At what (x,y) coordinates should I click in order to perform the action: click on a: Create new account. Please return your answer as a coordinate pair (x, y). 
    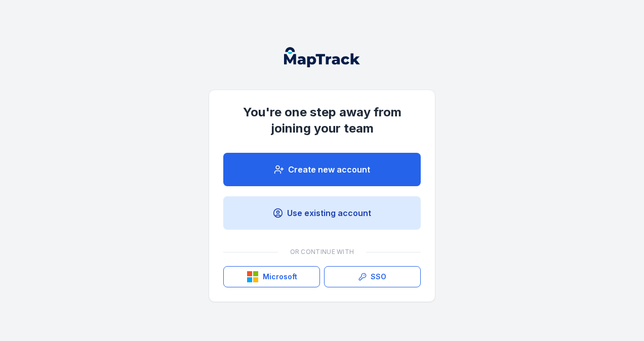
    Looking at the image, I should click on (322, 170).